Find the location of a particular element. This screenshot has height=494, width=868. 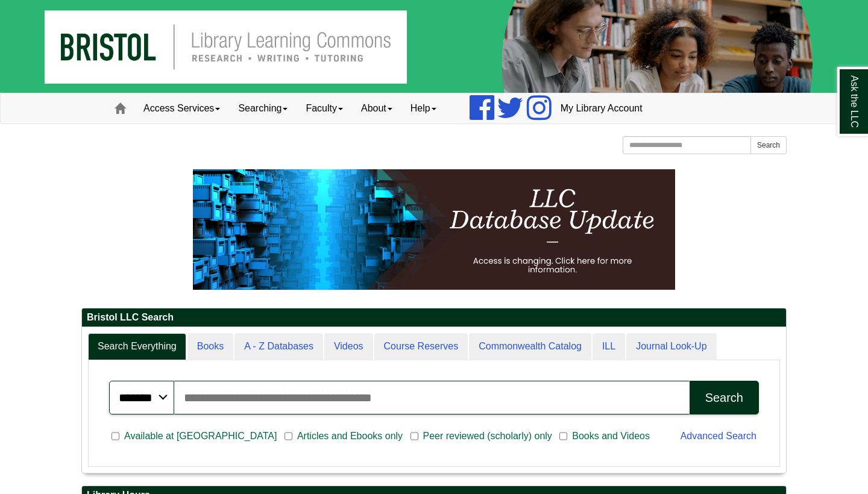

a: Searching is located at coordinates (263, 109).